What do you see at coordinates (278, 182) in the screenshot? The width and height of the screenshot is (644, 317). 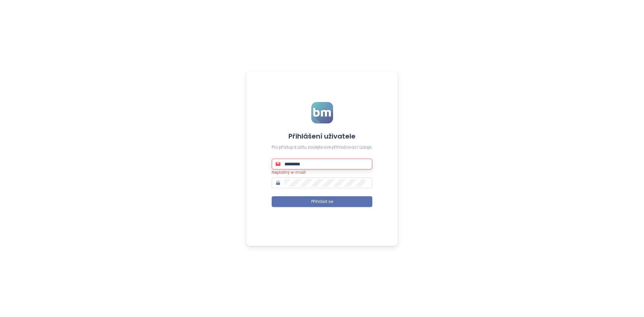 I see `span: lock` at bounding box center [278, 182].